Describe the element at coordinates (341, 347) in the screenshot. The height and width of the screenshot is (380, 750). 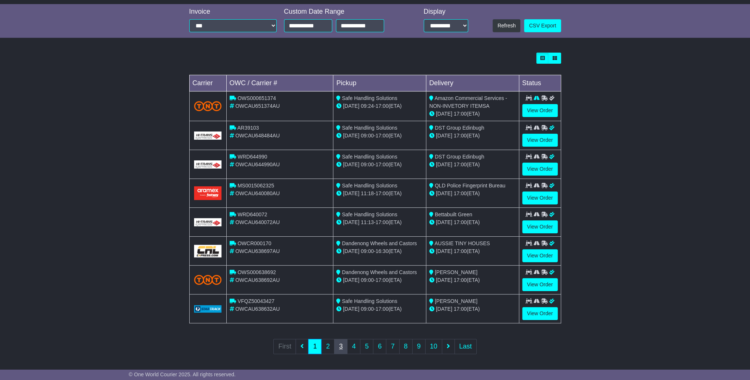
I see `a: 3` at that location.